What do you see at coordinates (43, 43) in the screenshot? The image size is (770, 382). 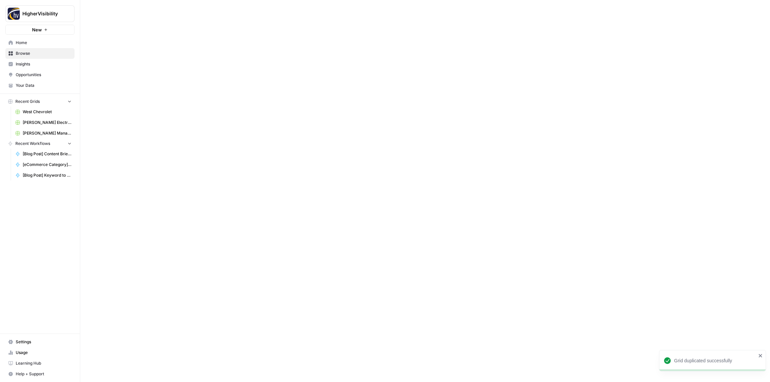 I see `span: Home` at bounding box center [43, 43].